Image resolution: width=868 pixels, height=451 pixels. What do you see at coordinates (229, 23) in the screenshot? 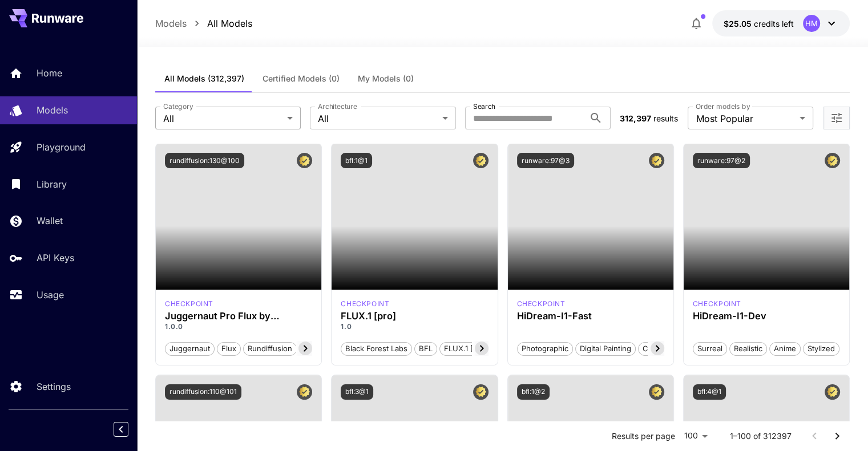
I see `p: All Models` at bounding box center [229, 23].